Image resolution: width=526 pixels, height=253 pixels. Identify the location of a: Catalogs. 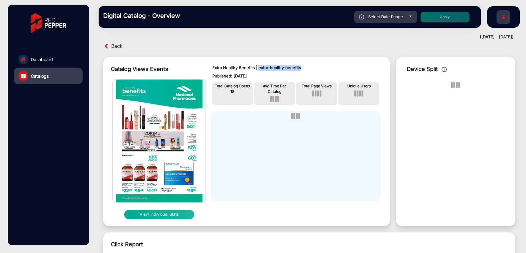
(48, 76).